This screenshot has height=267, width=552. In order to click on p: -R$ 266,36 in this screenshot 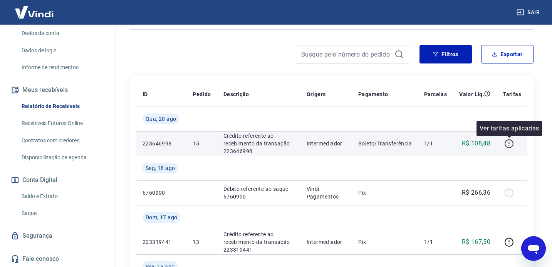, I will do `click(475, 193)`.